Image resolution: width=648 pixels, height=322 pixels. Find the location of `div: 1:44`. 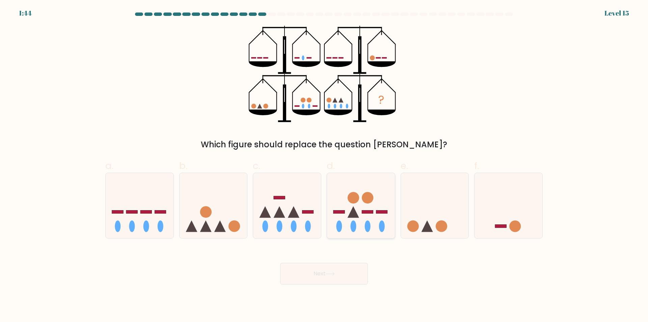

div: 1:44 is located at coordinates (25, 13).